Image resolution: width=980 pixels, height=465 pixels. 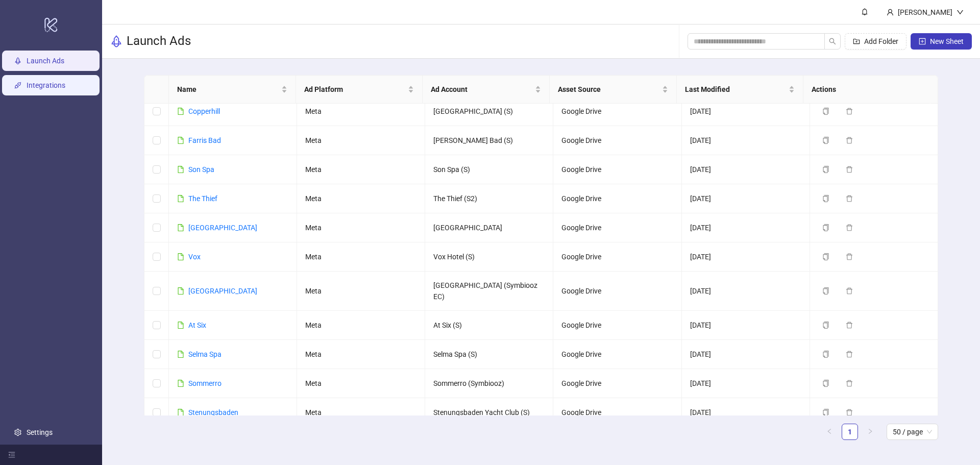 I want to click on span: Last Modified, so click(x=736, y=89).